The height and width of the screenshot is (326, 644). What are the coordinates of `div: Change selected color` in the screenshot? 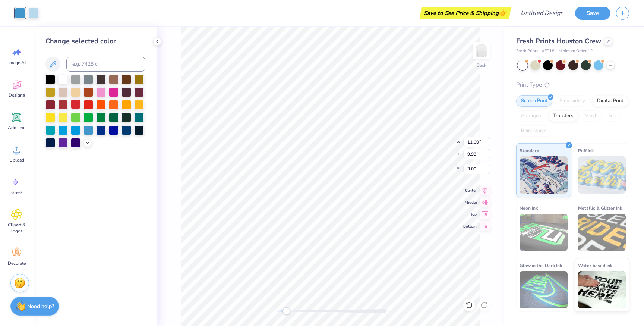 It's located at (95, 41).